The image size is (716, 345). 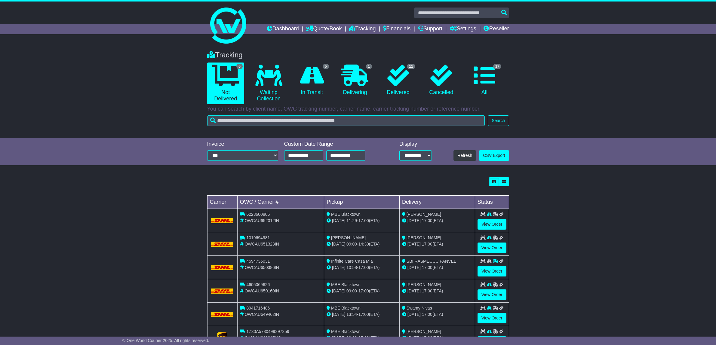 What do you see at coordinates (222, 202) in the screenshot?
I see `td: Carrier` at bounding box center [222, 202].